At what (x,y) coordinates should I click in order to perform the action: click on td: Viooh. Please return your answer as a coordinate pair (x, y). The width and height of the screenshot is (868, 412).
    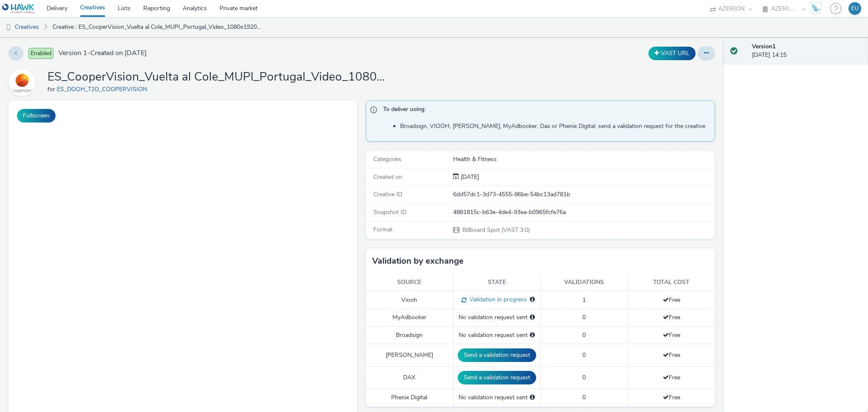
    Looking at the image, I should click on (409, 300).